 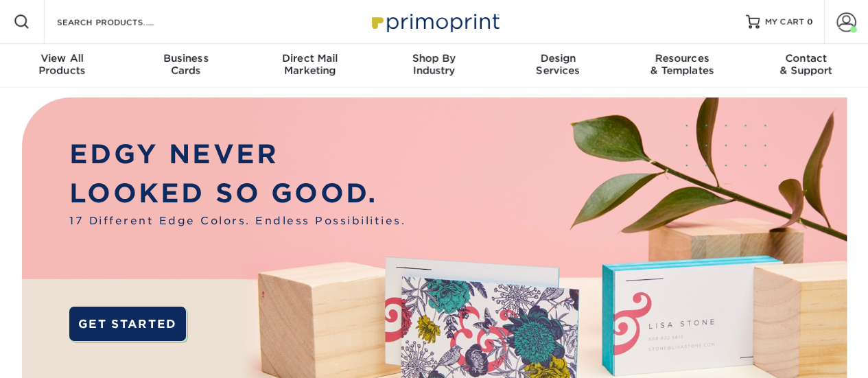 What do you see at coordinates (186, 58) in the screenshot?
I see `span: Business` at bounding box center [186, 58].